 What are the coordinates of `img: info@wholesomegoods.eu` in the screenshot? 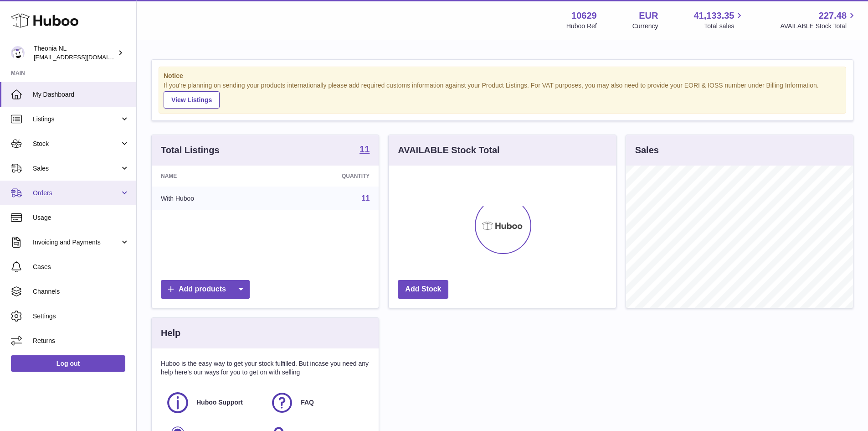 It's located at (18, 53).